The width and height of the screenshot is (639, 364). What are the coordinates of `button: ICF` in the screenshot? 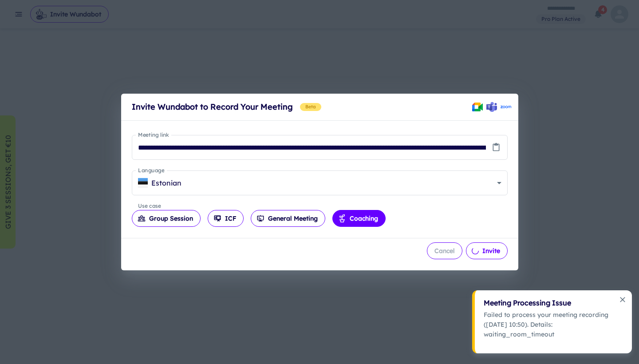 It's located at (226, 218).